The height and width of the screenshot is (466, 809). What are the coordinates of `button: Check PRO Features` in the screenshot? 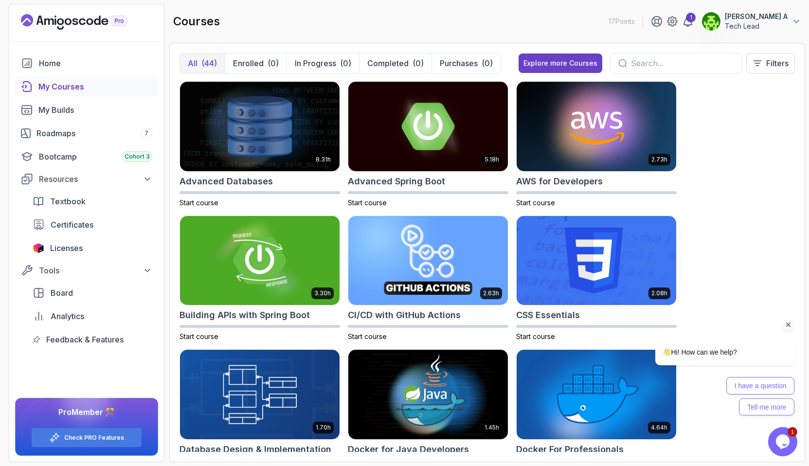 It's located at (87, 437).